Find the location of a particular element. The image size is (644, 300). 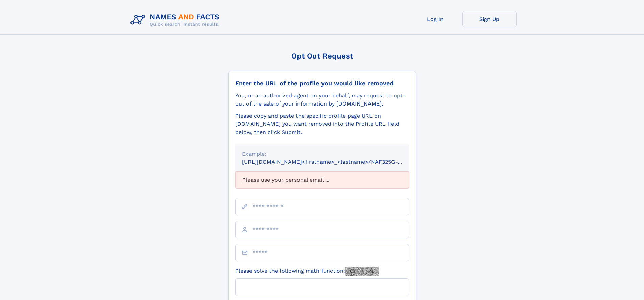

div: Opt Out Request is located at coordinates (322, 56).